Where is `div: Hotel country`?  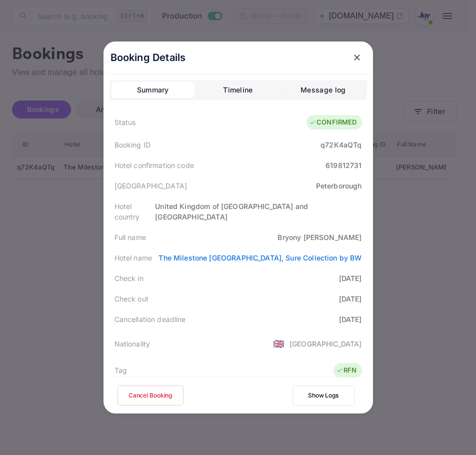
div: Hotel country is located at coordinates (135, 212).